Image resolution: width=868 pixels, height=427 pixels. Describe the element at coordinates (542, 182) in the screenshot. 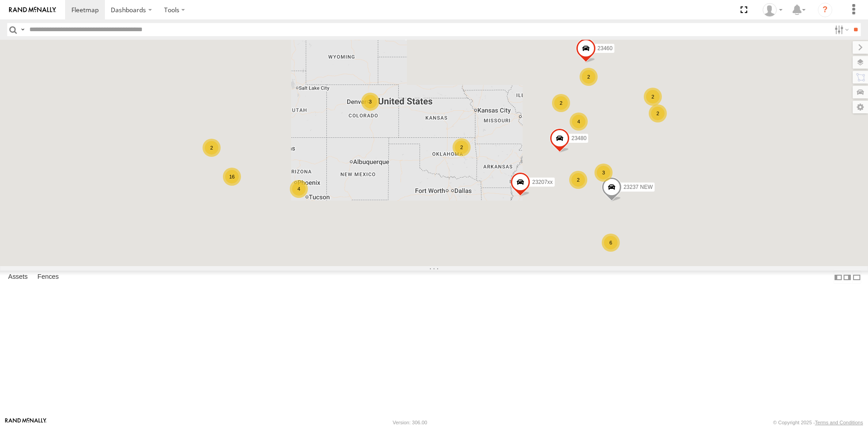

I see `span: 23207xx` at that location.